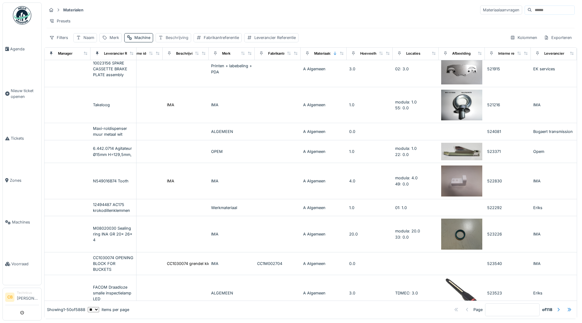 The image size is (582, 323). I want to click on div: Leverancier, so click(554, 53).